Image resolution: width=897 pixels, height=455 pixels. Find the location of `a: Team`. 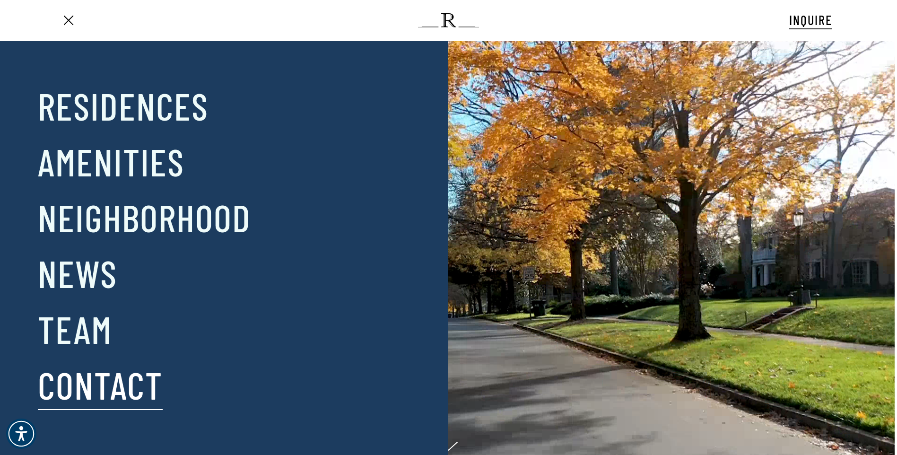

a: Team is located at coordinates (75, 329).